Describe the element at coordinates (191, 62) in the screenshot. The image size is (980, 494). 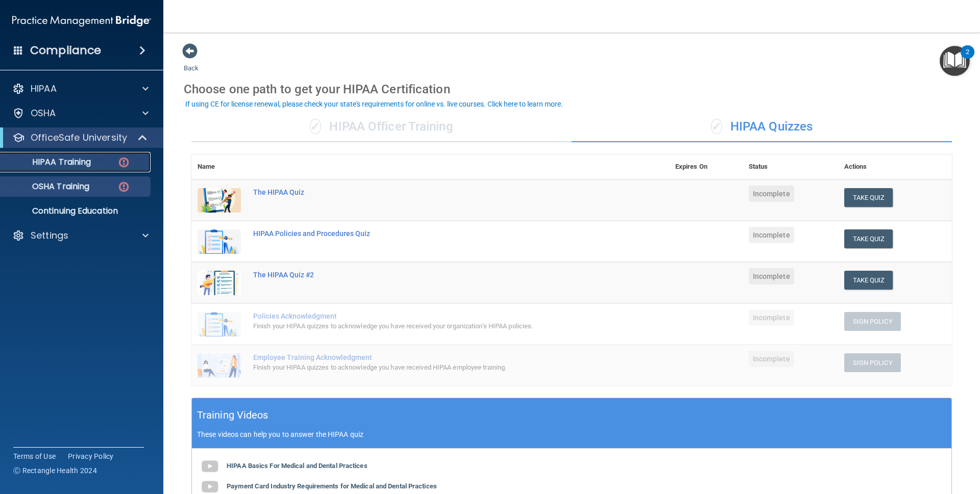
I see `a: Back` at that location.